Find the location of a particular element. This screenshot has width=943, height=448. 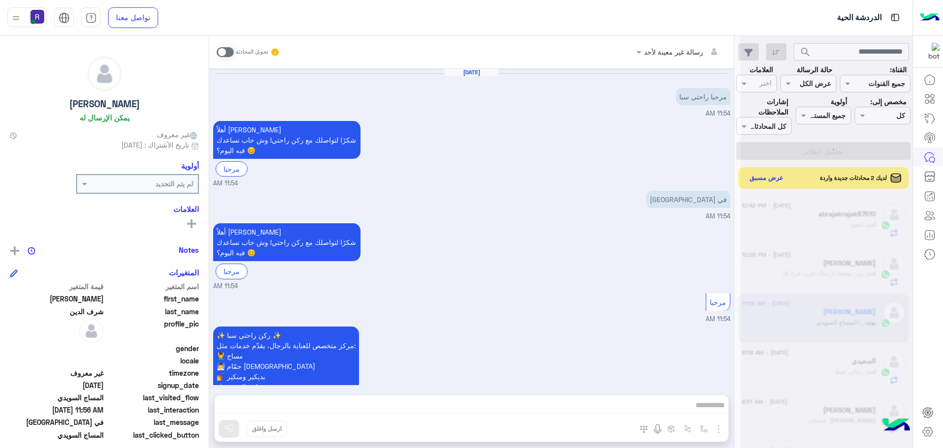

h6: العلامات is located at coordinates (104, 209).